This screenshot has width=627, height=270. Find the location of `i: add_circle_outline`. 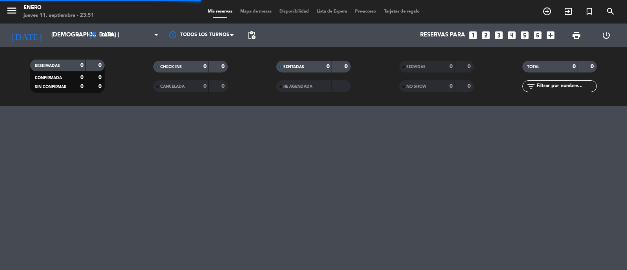

i: add_circle_outline is located at coordinates (547, 11).